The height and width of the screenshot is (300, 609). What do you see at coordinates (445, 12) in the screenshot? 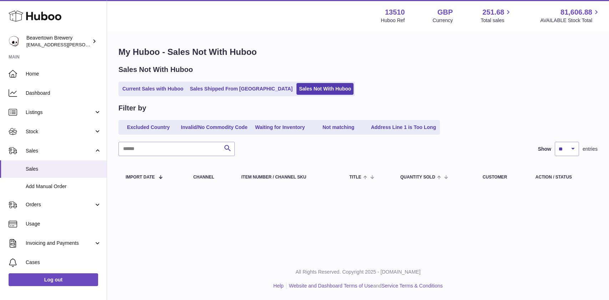
I see `strong: GBP` at bounding box center [445, 12].